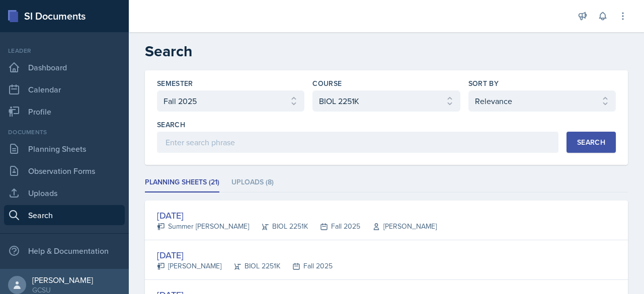 The width and height of the screenshot is (644, 294). What do you see at coordinates (591, 142) in the screenshot?
I see `div: Search` at bounding box center [591, 142].